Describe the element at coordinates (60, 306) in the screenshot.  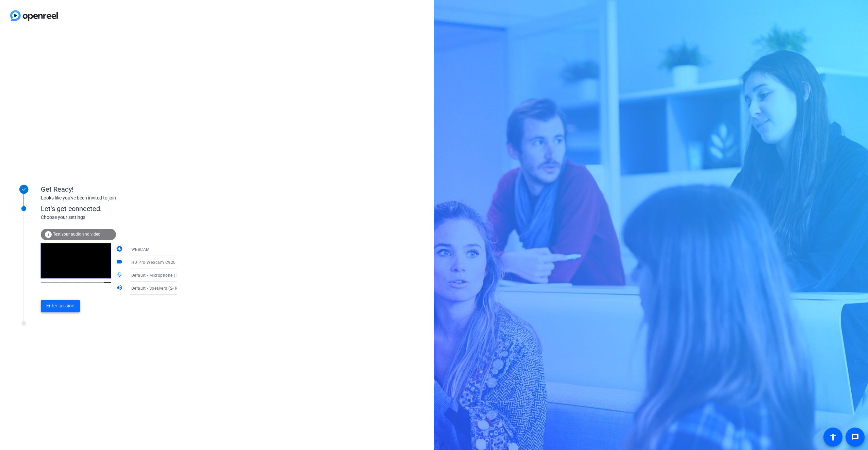
I see `span: Enter session` at that location.